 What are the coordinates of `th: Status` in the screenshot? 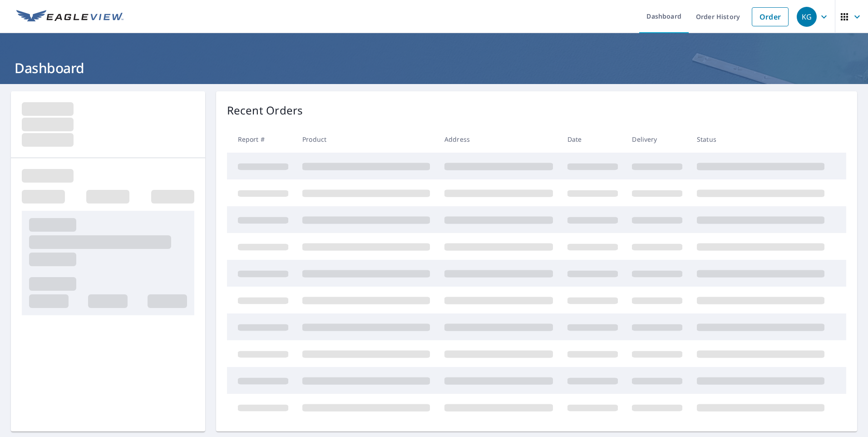 It's located at (761, 139).